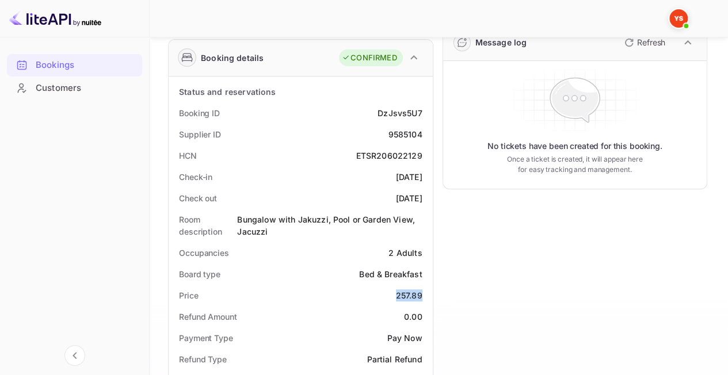 The image size is (728, 375). What do you see at coordinates (206, 338) in the screenshot?
I see `div: Payment Type` at bounding box center [206, 338].